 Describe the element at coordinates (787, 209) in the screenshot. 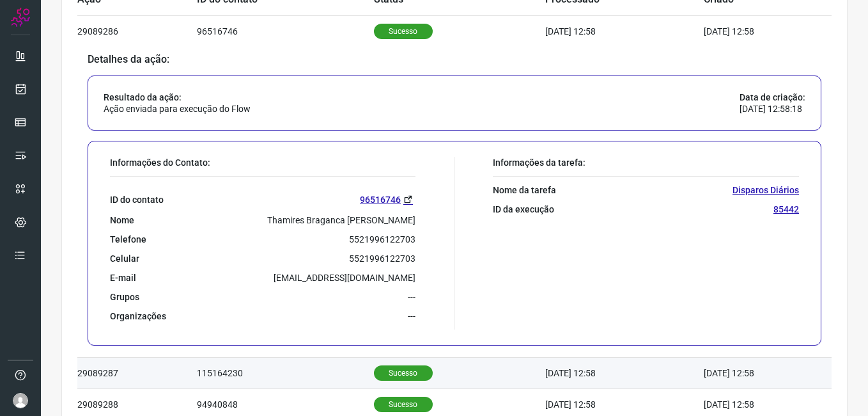

I see `p: 85442` at that location.